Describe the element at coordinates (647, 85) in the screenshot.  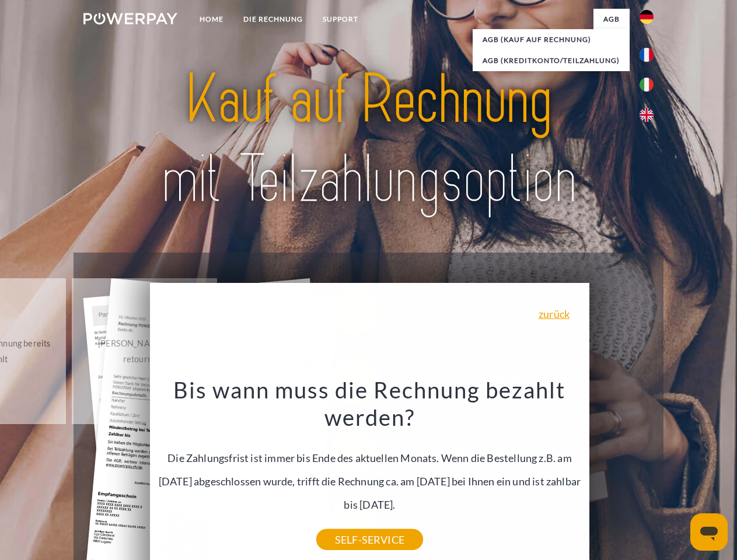
I see `img: it` at that location.